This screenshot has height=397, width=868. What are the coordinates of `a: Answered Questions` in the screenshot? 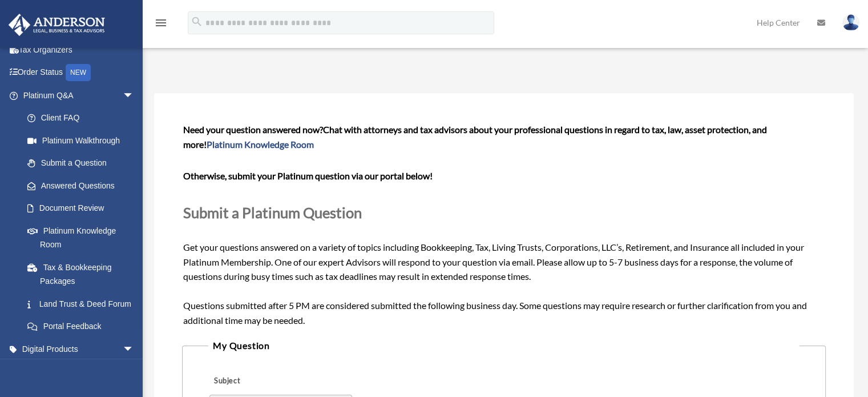 It's located at (84, 186).